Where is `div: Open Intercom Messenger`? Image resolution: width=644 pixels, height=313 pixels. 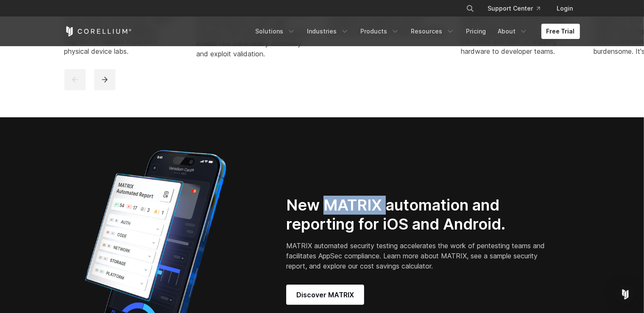
div: Open Intercom Messenger is located at coordinates (626, 294).